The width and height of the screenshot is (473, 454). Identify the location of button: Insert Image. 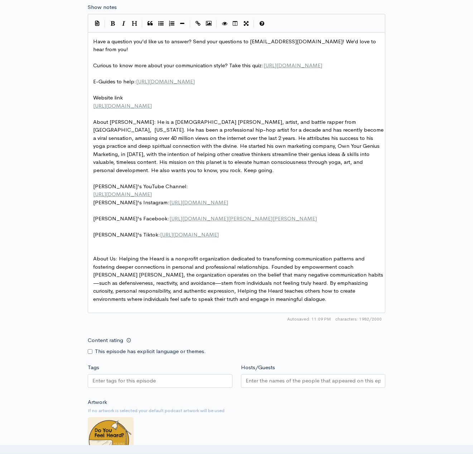
(209, 24).